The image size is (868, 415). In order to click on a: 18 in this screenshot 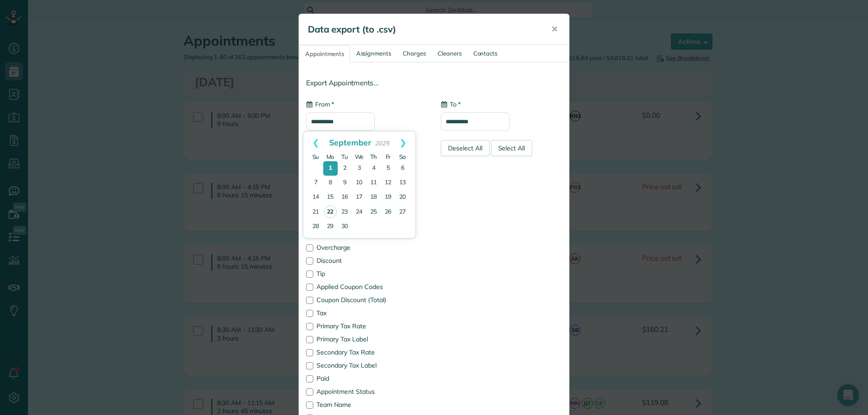, I will do `click(374, 197)`.